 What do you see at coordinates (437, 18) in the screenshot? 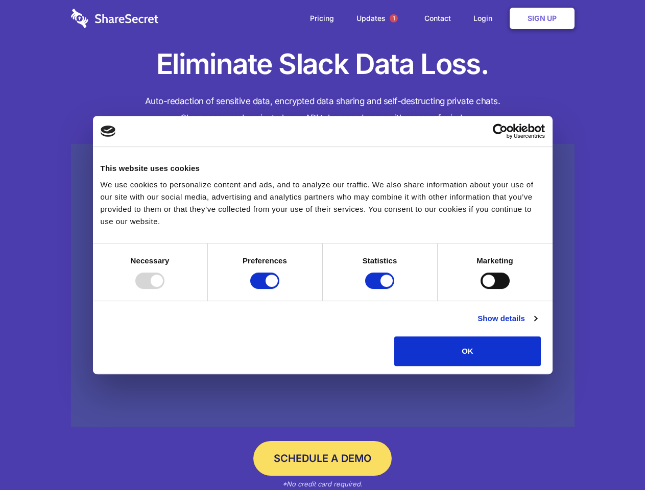
I see `a: Contact` at bounding box center [437, 18].